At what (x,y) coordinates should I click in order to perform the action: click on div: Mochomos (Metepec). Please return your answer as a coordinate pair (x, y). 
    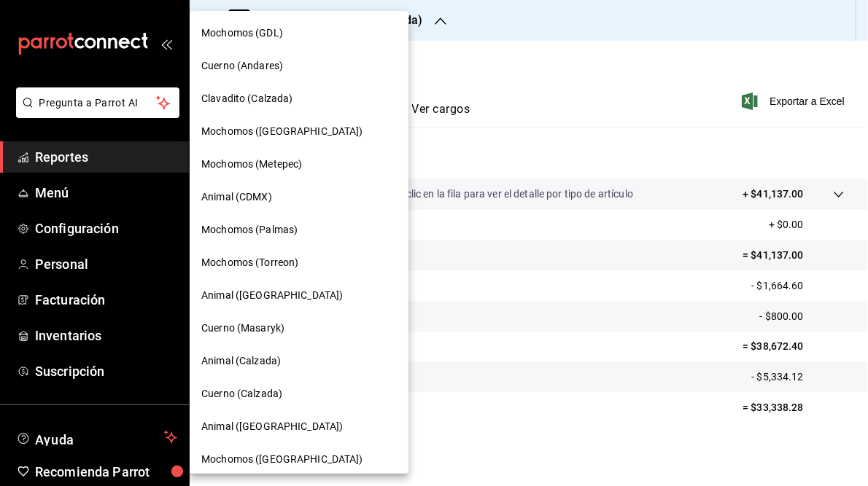
    Looking at the image, I should click on (299, 164).